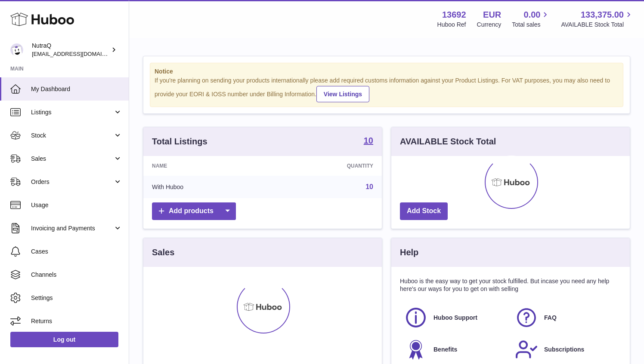 This screenshot has width=644, height=364. I want to click on a: 133,375.00 AVAILABLE Stock Total, so click(597, 19).